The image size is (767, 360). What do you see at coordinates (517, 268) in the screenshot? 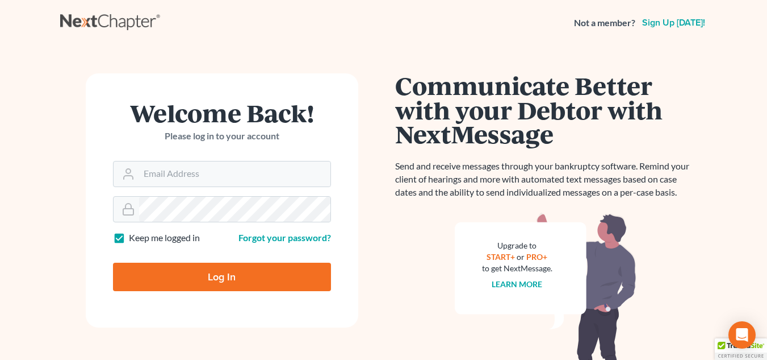
I see `div: to get NextMessage.` at bounding box center [517, 268].